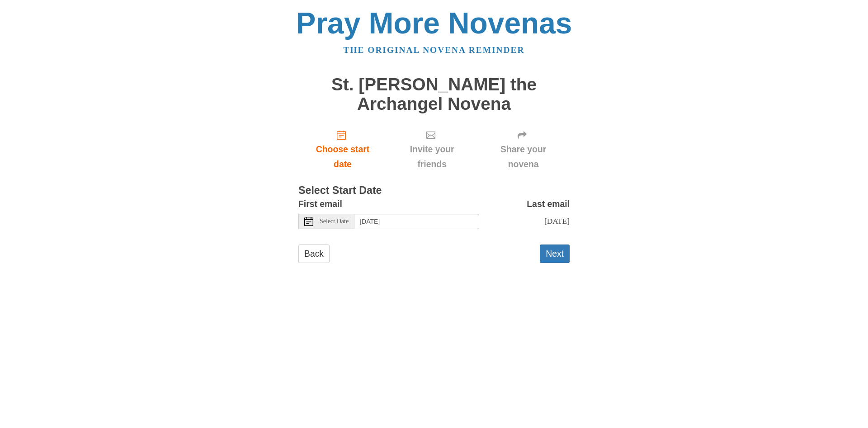 This screenshot has width=868, height=428. What do you see at coordinates (434, 50) in the screenshot?
I see `a: The original novena reminder` at bounding box center [434, 50].